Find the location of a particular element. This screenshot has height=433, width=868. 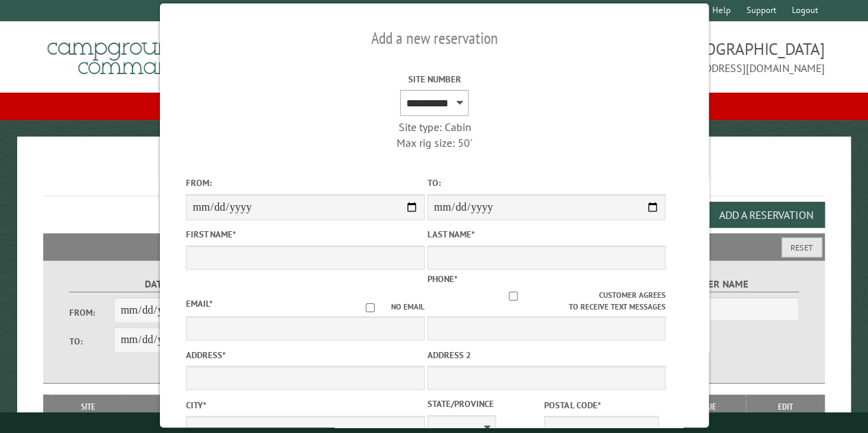

th: Site is located at coordinates (88, 407).